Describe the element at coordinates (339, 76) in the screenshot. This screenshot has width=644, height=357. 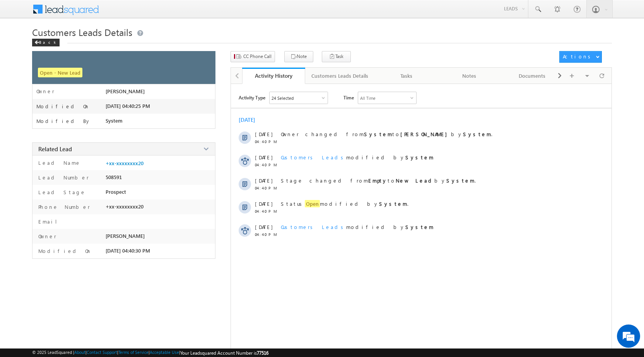
I see `div: Customers Leads Details` at that location.